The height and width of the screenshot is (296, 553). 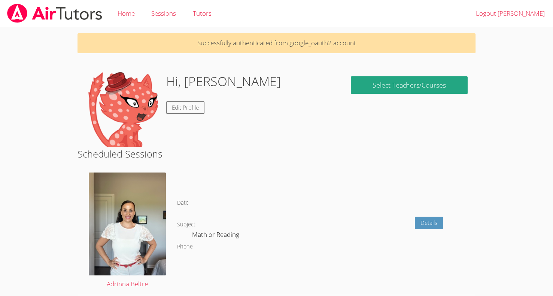 What do you see at coordinates (429, 223) in the screenshot?
I see `a: Details` at bounding box center [429, 223].